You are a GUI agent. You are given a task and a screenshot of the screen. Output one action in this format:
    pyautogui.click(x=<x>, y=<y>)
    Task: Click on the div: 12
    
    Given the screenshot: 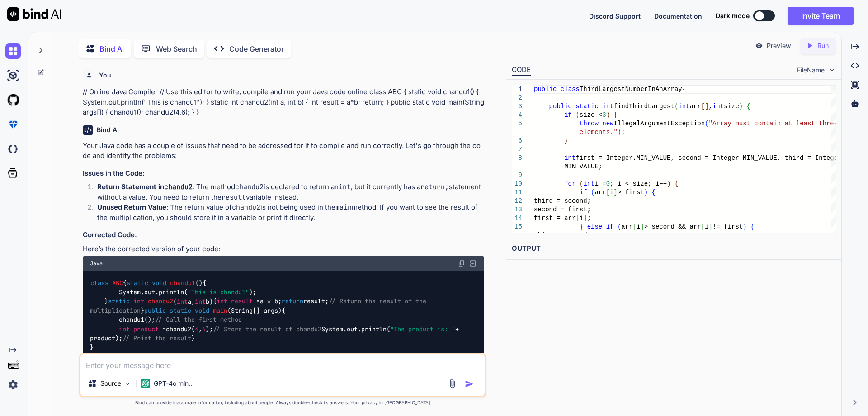 What is the action you would take?
    pyautogui.click(x=517, y=201)
    